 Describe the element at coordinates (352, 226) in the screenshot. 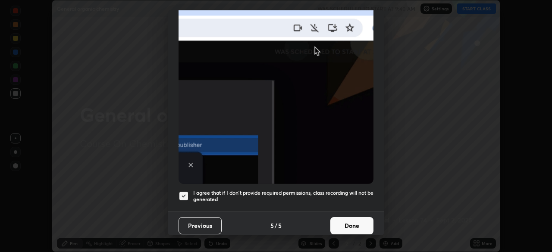

I see `button: Done` at that location.